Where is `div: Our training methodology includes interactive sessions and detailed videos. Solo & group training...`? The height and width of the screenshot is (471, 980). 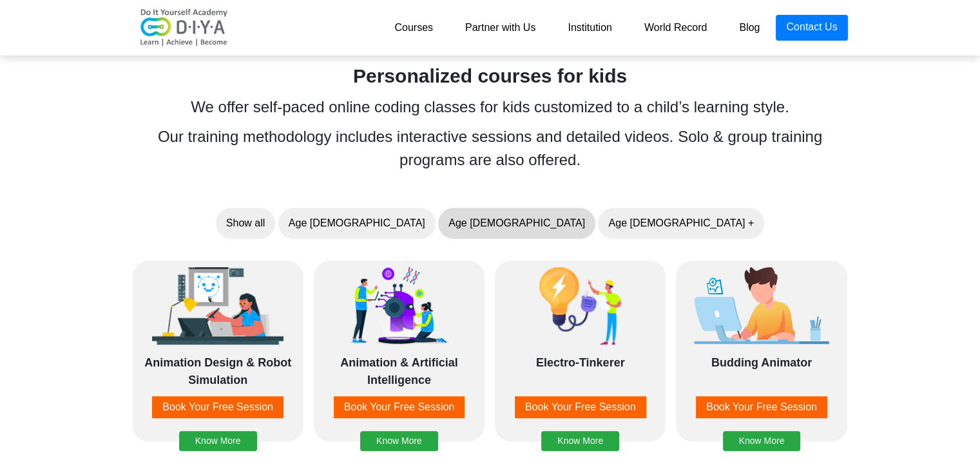
div: Our training methodology includes interactive sessions and detailed videos. Solo & group training... is located at coordinates (490, 148).